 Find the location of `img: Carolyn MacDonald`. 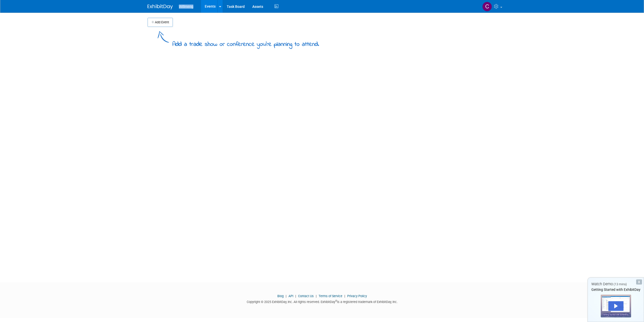

img: Carolyn MacDonald is located at coordinates (487, 7).